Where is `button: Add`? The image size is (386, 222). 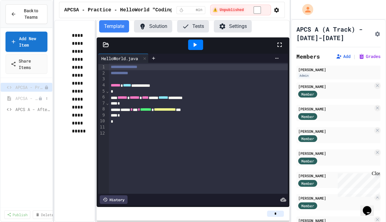
button: Add is located at coordinates (343, 56).